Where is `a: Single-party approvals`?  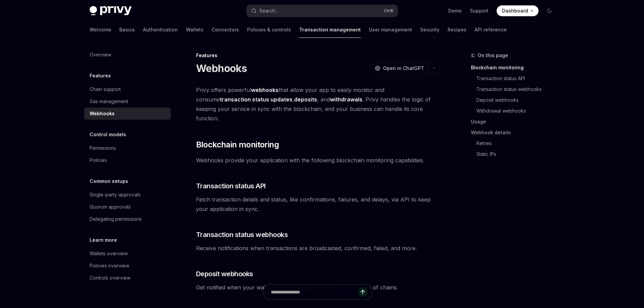
a: Single-party approvals is located at coordinates (128, 195).